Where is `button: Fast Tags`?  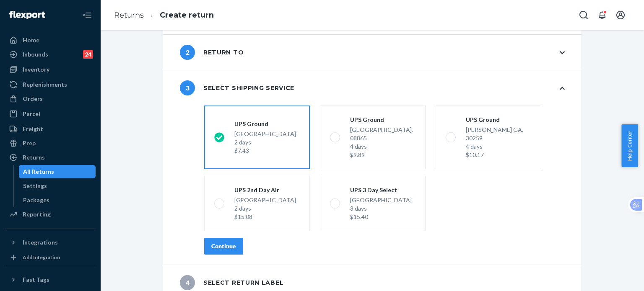 button: Fast Tags is located at coordinates (50, 279).